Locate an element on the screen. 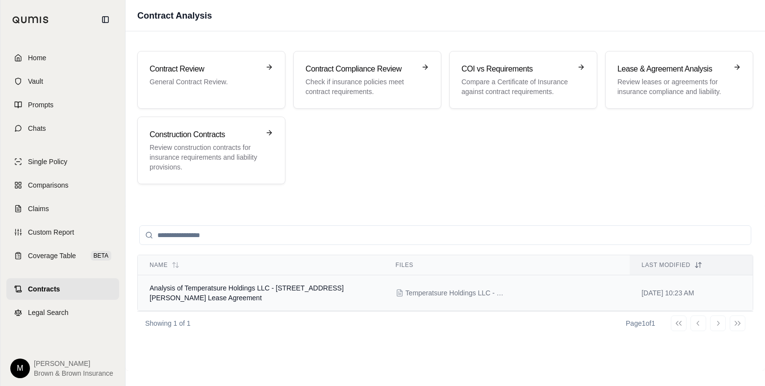 This screenshot has height=386, width=765. a: Single Policy is located at coordinates (63, 162).